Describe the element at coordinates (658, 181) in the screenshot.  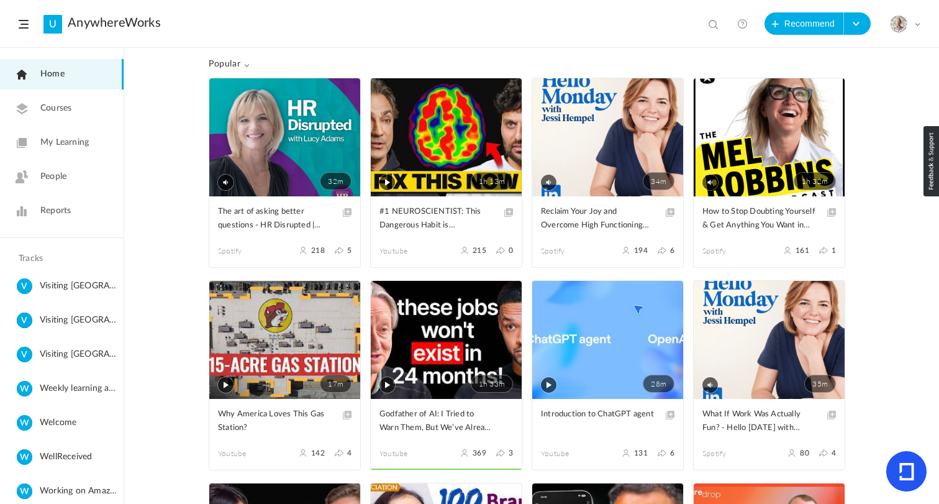
I see `span: 34m` at that location.